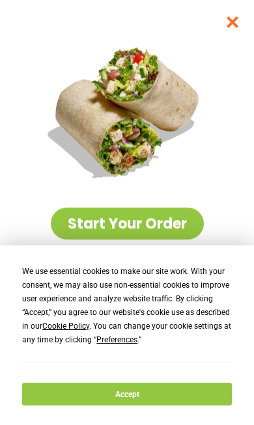 The width and height of the screenshot is (254, 425). Describe the element at coordinates (126, 306) in the screenshot. I see `div: We use essential cookies to make our site work. With your consent, we may also use non-essential ...` at that location.